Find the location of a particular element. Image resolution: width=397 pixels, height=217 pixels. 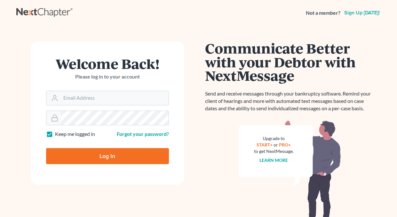

p: Send and receive messages through your bankruptcy software. Remind your client of hearings and mo... is located at coordinates (290, 101).